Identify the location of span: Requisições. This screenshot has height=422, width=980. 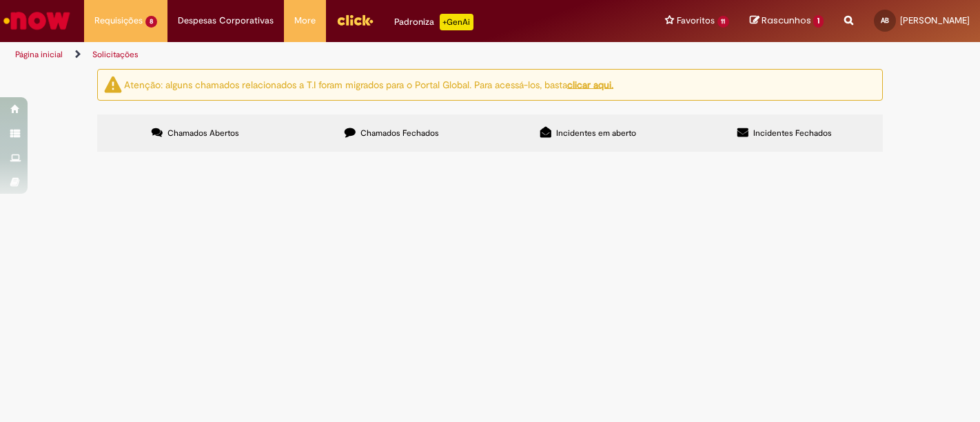
(119, 21).